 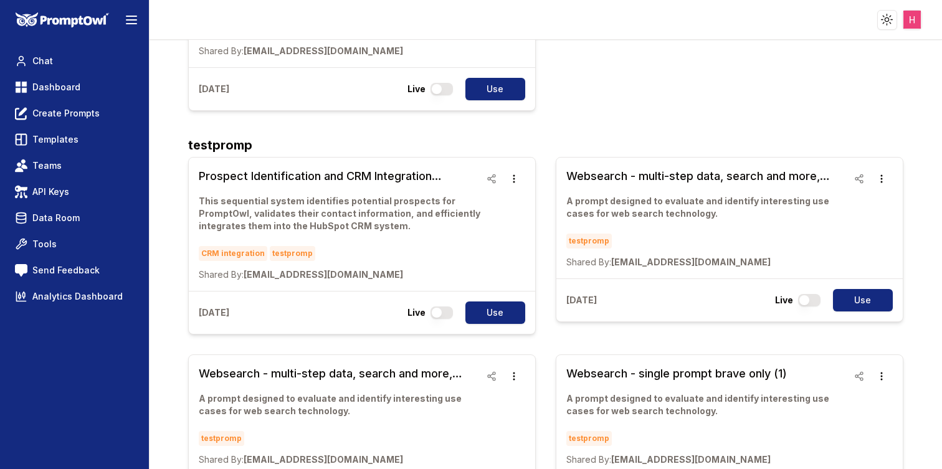 I want to click on a: Websearch - single prompt brave only (1)A prompt designed to evaluate and identify interesting us..., so click(x=707, y=416).